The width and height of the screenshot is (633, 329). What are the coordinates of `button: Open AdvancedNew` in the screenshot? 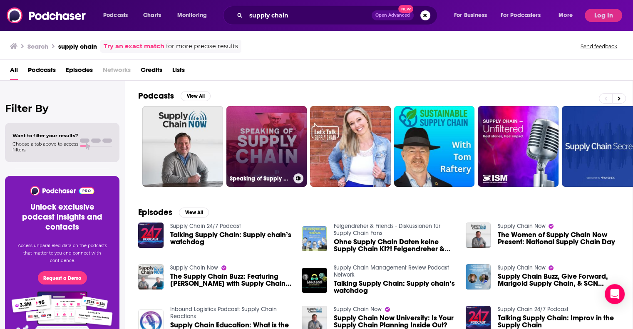 It's located at (393, 15).